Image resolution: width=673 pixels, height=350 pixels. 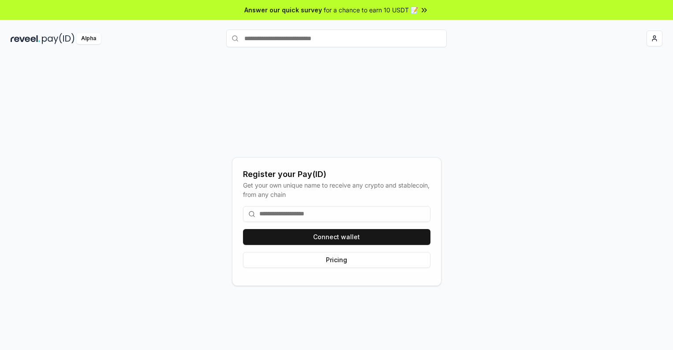 What do you see at coordinates (336, 190) in the screenshot?
I see `div: Get your own unique name to receive any crypto and stablecoin, from any chain` at bounding box center [336, 190].